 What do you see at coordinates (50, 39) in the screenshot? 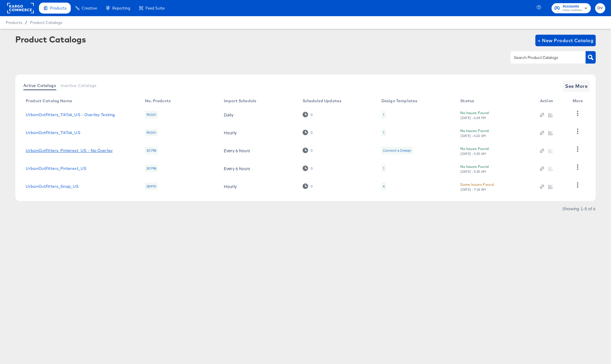
I see `div: Product Catalogs` at bounding box center [50, 39].